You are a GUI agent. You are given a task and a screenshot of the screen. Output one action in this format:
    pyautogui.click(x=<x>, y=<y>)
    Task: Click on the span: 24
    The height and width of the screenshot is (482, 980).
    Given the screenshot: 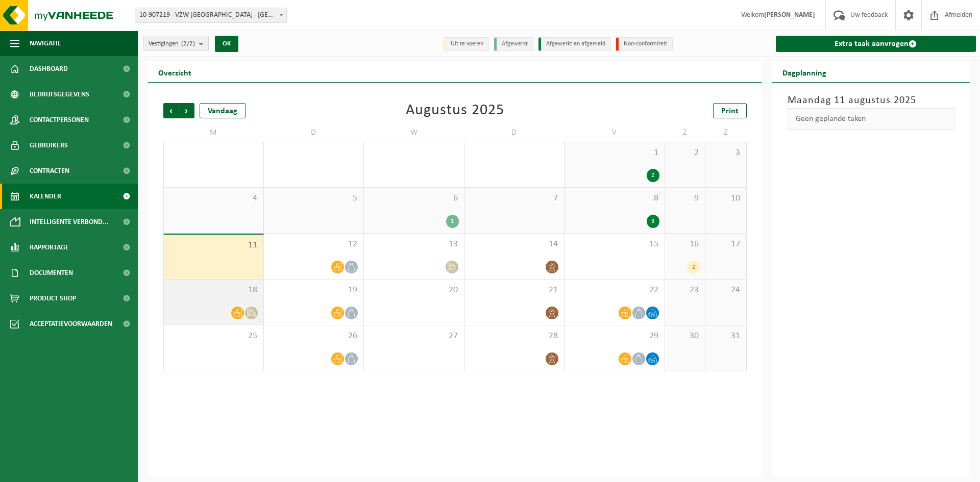 What is the action you would take?
    pyautogui.click(x=725, y=290)
    